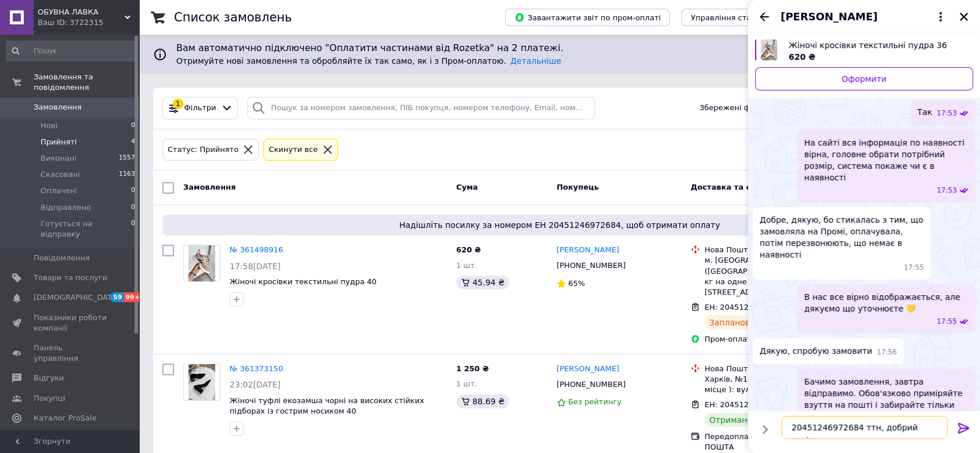 The height and width of the screenshot is (453, 980). Describe the element at coordinates (59, 191) in the screenshot. I see `span: Оплачені` at that location.